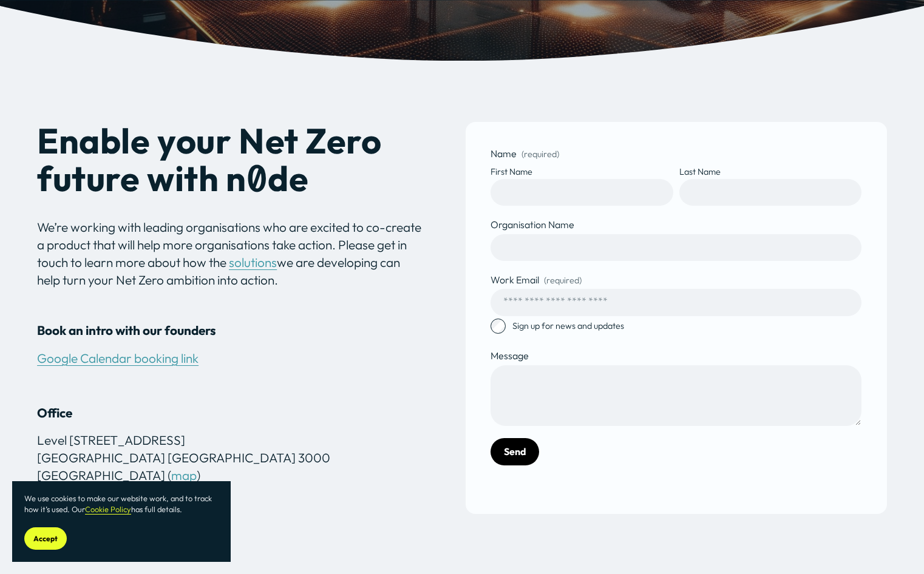  I want to click on div: Last Name, so click(770, 172).